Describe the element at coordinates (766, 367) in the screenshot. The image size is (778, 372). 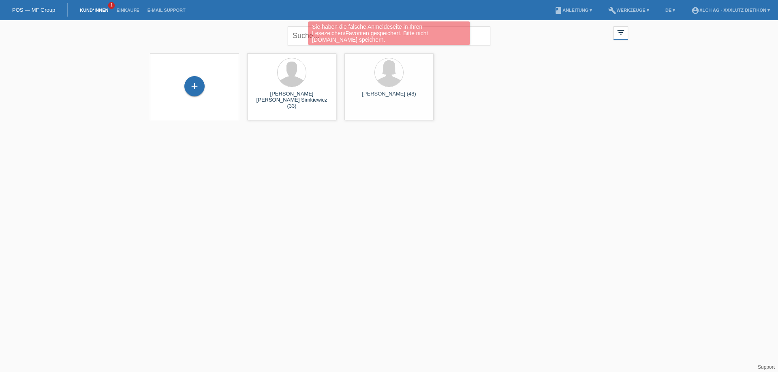
I see `a: Support` at that location.